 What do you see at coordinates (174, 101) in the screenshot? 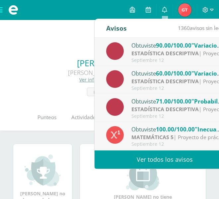
I see `span: 71.00/100.00` at bounding box center [174, 101].